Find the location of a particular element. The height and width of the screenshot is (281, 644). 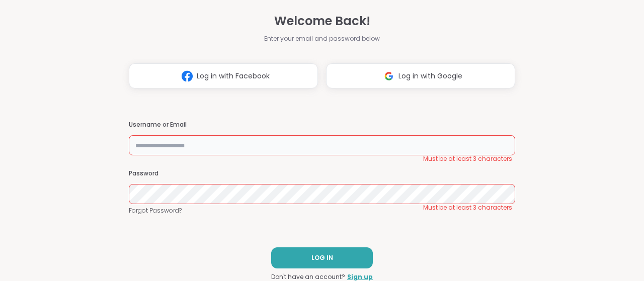

span: LOG IN is located at coordinates (322, 258).